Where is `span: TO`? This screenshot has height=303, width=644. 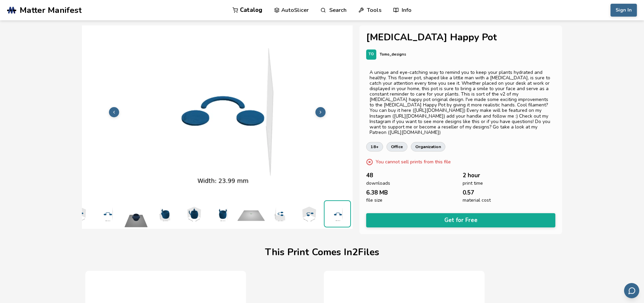 span: TO is located at coordinates (372, 54).